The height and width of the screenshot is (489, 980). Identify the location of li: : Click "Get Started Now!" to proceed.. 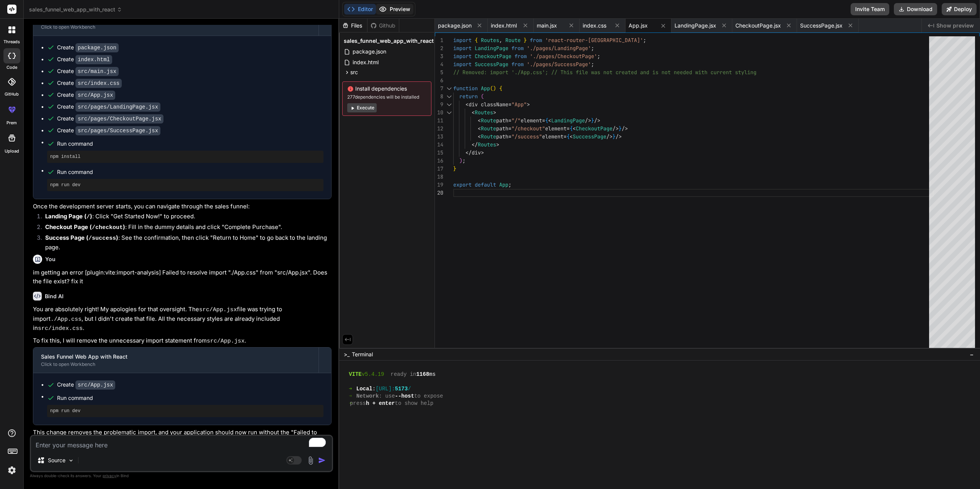
(185, 218).